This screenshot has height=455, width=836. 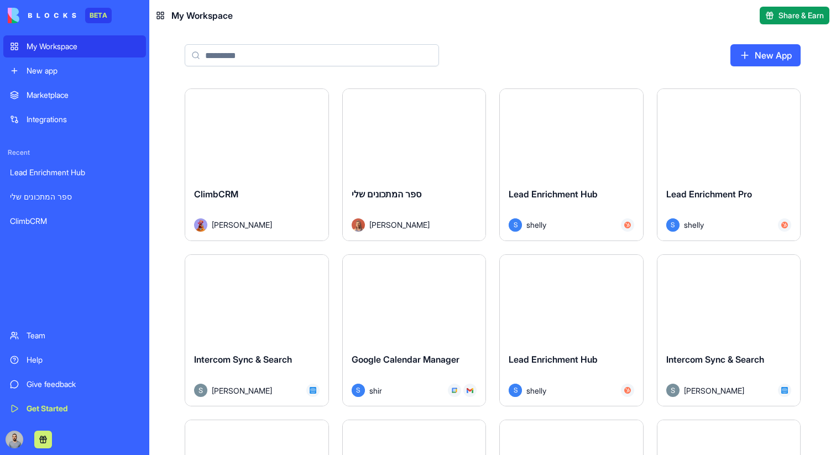 I want to click on a: ClimbCRM, so click(x=75, y=221).